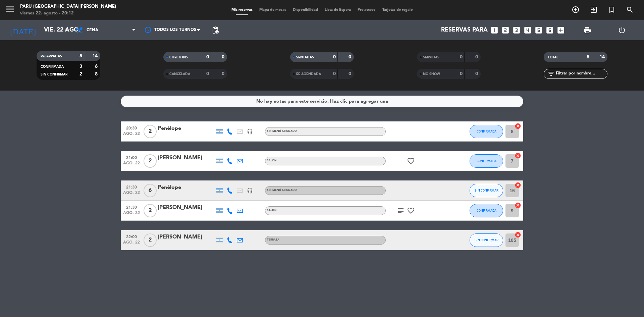 The image size is (644, 317). I want to click on i: menu, so click(10, 9).